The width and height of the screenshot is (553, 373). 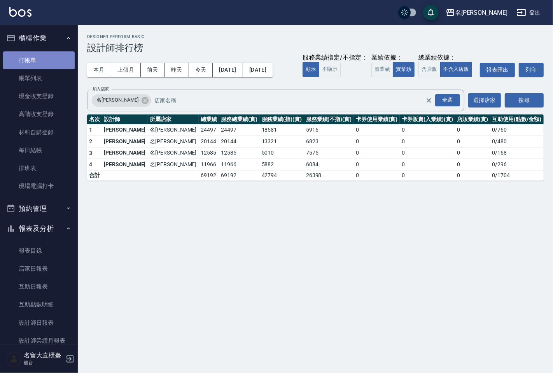 What do you see at coordinates (101, 89) in the screenshot?
I see `label: 加入店家` at bounding box center [101, 89].